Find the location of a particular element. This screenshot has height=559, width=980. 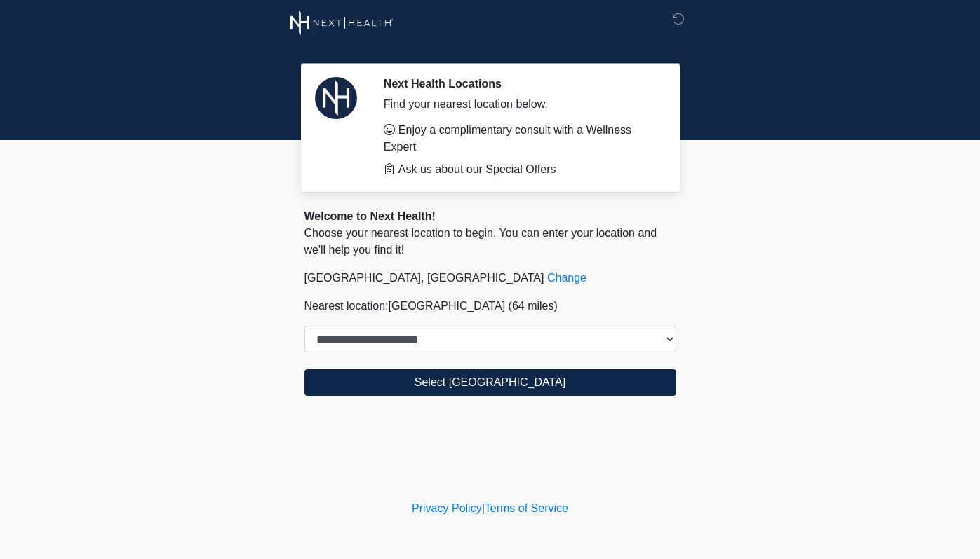

a: Change is located at coordinates (567, 278).